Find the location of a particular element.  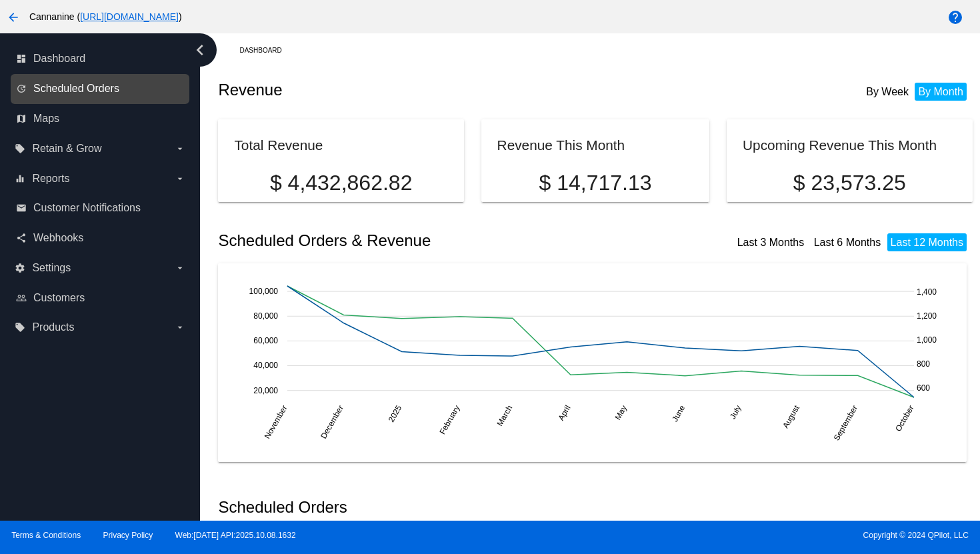

span: Dashboard is located at coordinates (59, 59).